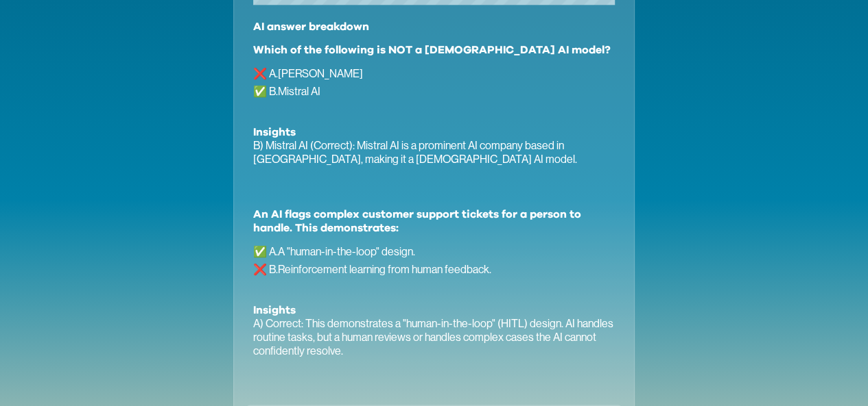  I want to click on p: ✅ B . Mistral AI, so click(434, 92).